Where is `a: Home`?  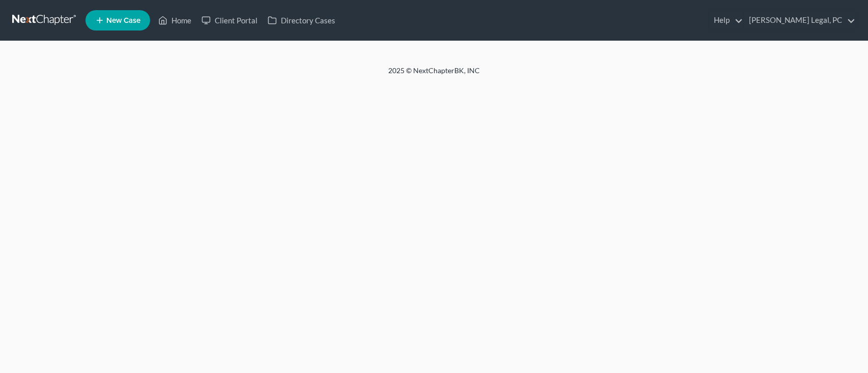
a: Home is located at coordinates (175, 20).